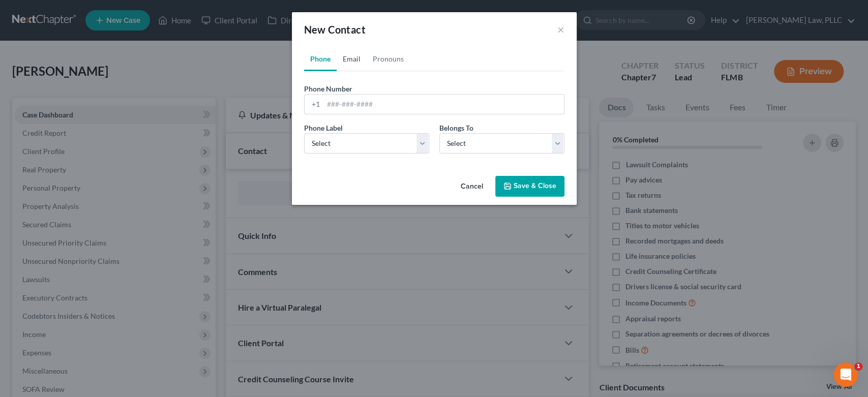  Describe the element at coordinates (335, 29) in the screenshot. I see `span: New Contact` at that location.